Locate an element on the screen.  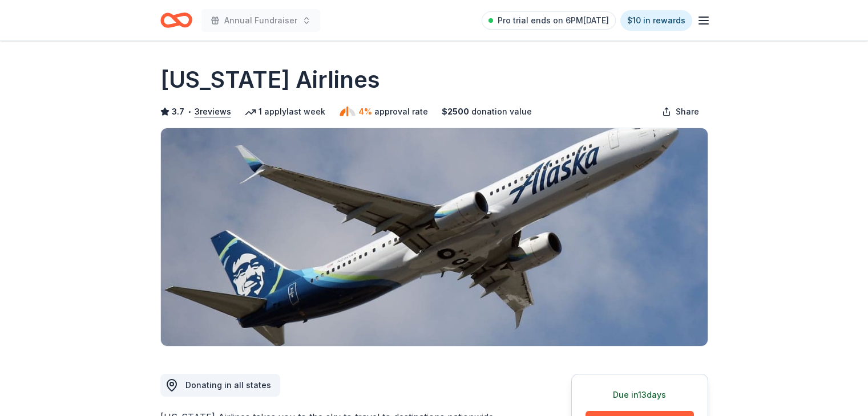
span: Donating in all states is located at coordinates (228, 385).